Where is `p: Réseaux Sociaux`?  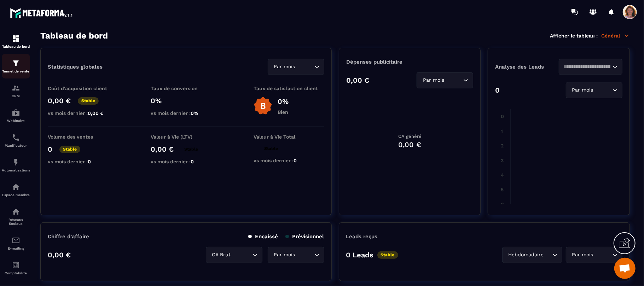 p: Réseaux Sociaux is located at coordinates (16, 222).